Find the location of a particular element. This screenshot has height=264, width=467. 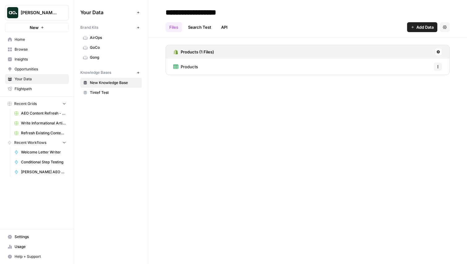

button: Workspace: Justina testing is located at coordinates (37, 13).